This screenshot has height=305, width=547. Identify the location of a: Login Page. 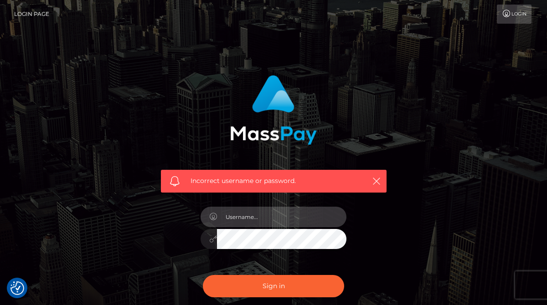
(31, 14).